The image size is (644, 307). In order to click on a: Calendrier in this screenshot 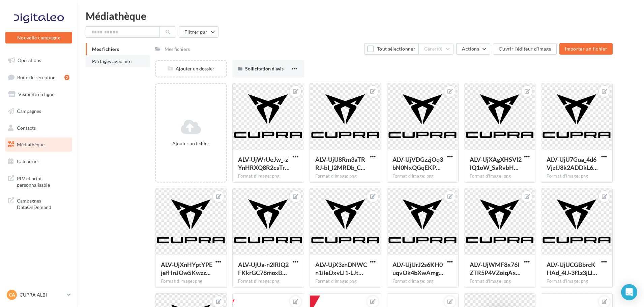, I will do `click(39, 161)`.